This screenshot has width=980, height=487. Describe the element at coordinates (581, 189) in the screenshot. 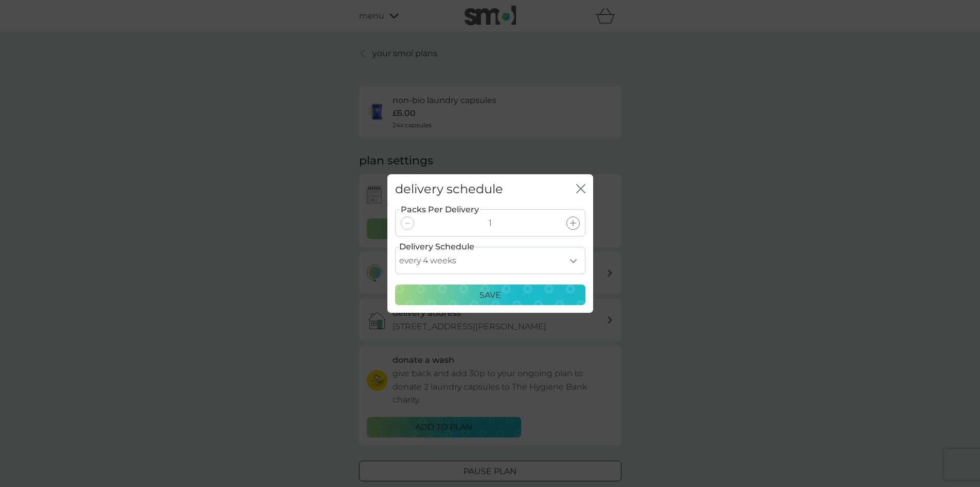

I see `button: close` at that location.